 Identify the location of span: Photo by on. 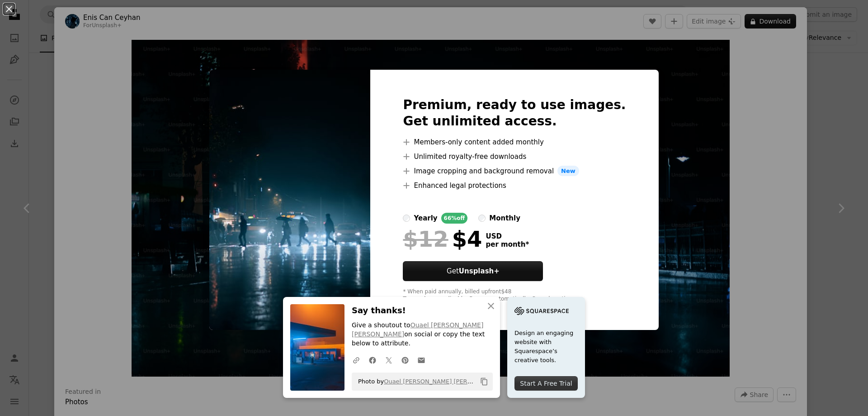
(416, 381).